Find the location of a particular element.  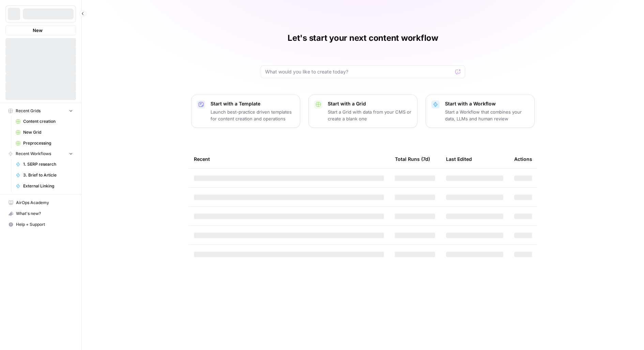

span: 1. SERP research is located at coordinates (48, 164).